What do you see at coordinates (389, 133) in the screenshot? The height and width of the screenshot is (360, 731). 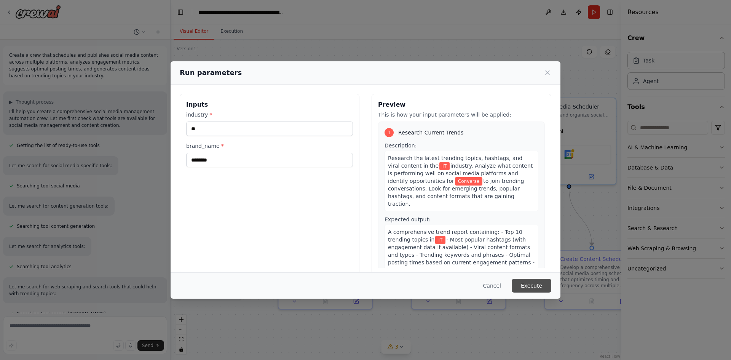 I see `div: 1` at bounding box center [389, 133].